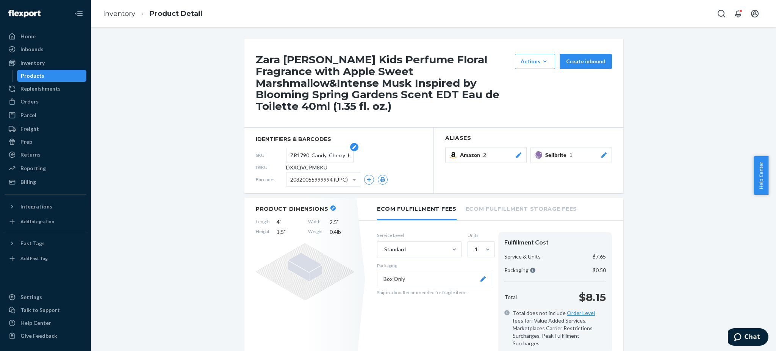 The height and width of the screenshot is (351, 776). I want to click on a: Reporting, so click(45, 168).